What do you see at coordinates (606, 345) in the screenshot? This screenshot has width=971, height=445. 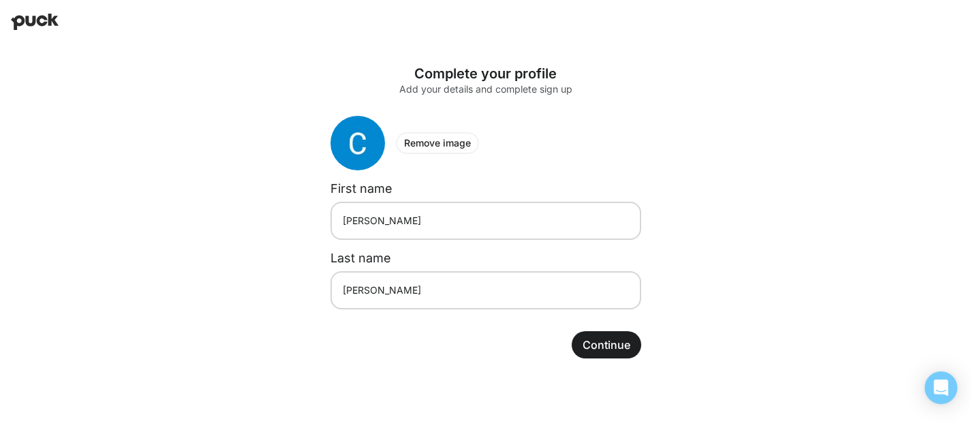 I see `button: Continue` at bounding box center [606, 345].